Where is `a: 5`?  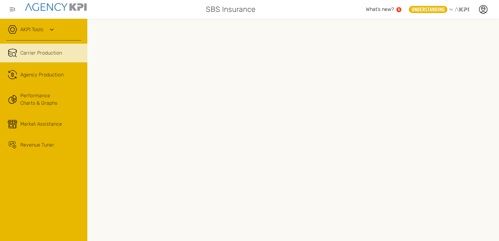
a: 5 is located at coordinates (399, 10).